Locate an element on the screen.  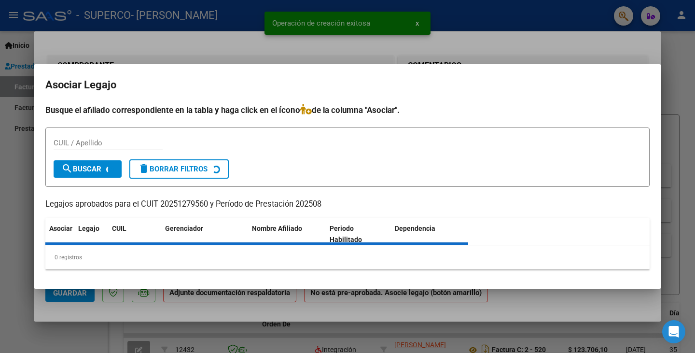
span: Nombre Afiliado is located at coordinates (277, 228).